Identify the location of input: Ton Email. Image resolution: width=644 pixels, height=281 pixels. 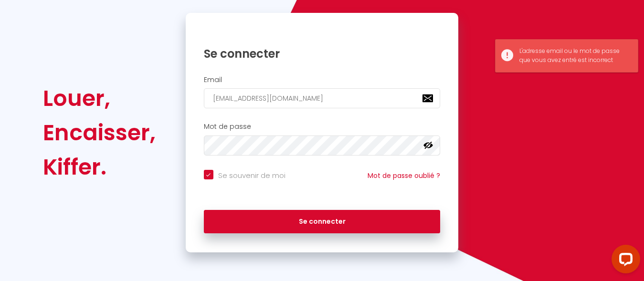
(322, 98).